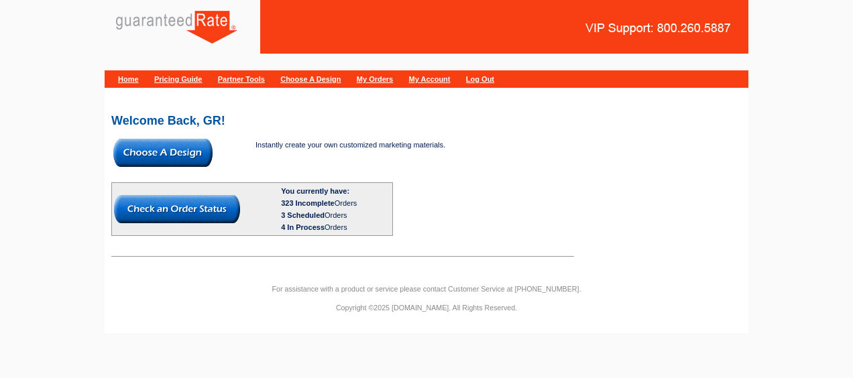 This screenshot has height=378, width=853. What do you see at coordinates (303, 227) in the screenshot?
I see `span: 4 In Process` at bounding box center [303, 227].